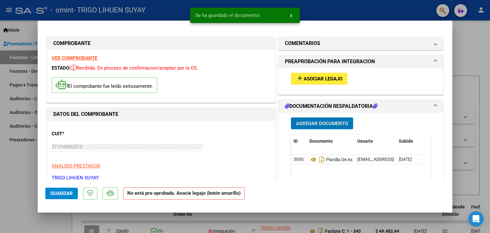 The height and width of the screenshot is (233, 490). What do you see at coordinates (322, 160) in the screenshot?
I see `i: Descargar documento` at bounding box center [322, 160].